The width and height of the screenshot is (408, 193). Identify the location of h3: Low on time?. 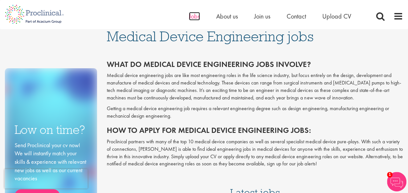
(51, 129).